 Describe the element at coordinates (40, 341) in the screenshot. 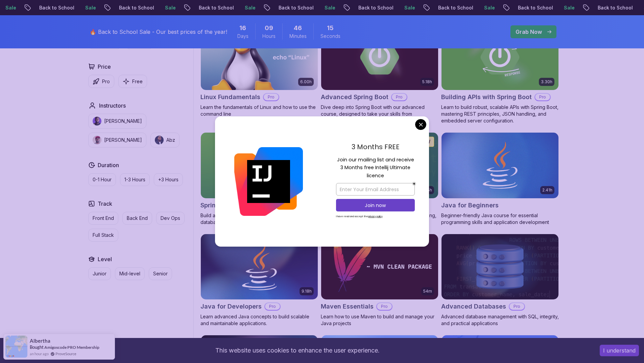

I see `span: Albertha` at that location.